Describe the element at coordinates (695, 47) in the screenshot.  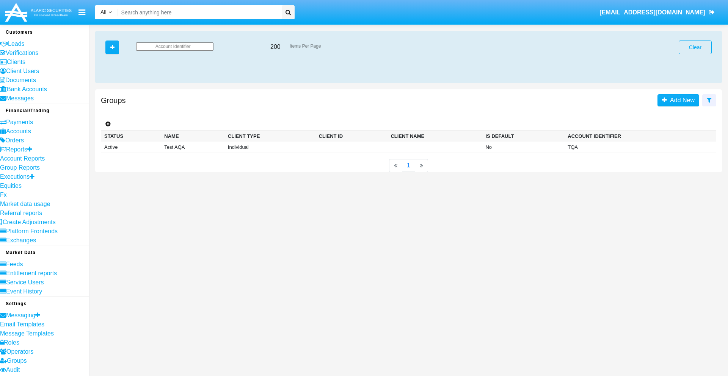
I see `button: Clear` at that location.